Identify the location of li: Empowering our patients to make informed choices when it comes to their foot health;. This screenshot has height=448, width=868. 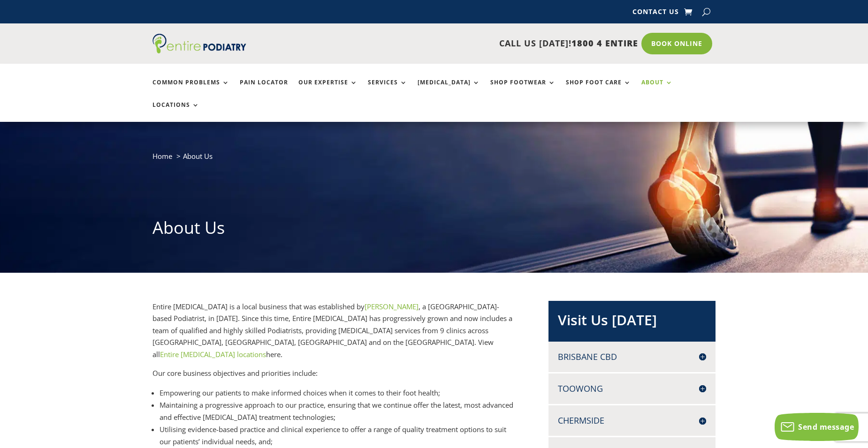
(338, 392).